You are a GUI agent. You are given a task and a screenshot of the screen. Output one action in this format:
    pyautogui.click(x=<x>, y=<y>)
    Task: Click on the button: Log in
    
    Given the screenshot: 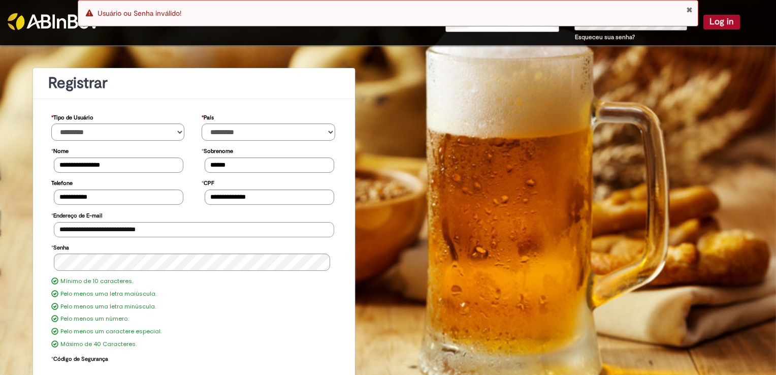 What is the action you would take?
    pyautogui.click(x=721, y=22)
    